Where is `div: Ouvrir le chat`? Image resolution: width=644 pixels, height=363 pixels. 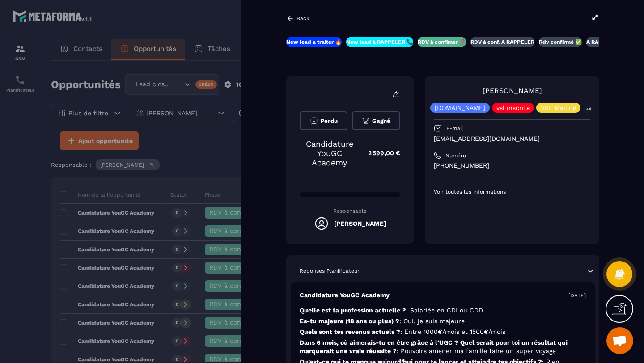 div: Ouvrir le chat is located at coordinates (619, 341).